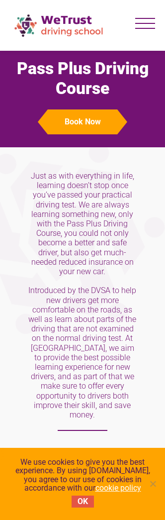 Image resolution: width=165 pixels, height=520 pixels. What do you see at coordinates (83, 122) in the screenshot?
I see `button: Book Now` at bounding box center [83, 122].